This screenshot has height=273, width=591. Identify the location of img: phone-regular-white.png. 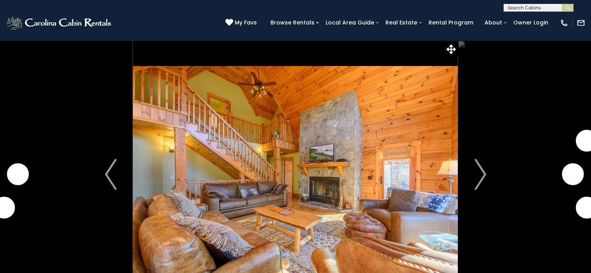
(565, 23).